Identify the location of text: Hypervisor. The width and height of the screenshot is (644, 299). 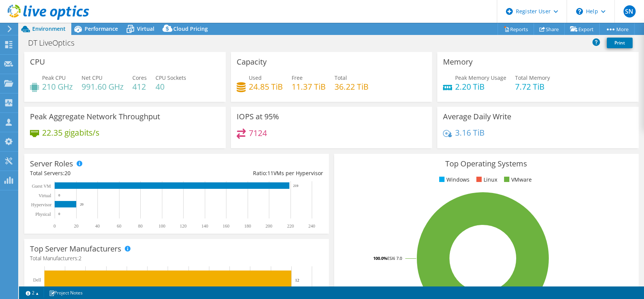
(42, 205).